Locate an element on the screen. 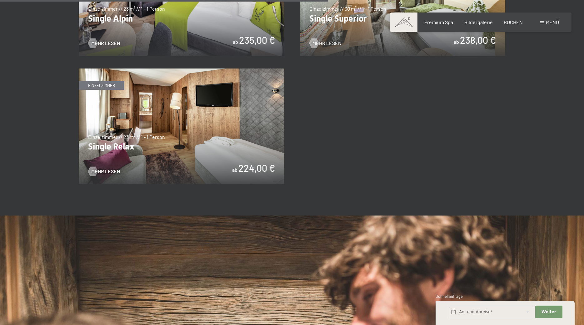 This screenshot has width=584, height=325. button: Weiter is located at coordinates (548, 311).